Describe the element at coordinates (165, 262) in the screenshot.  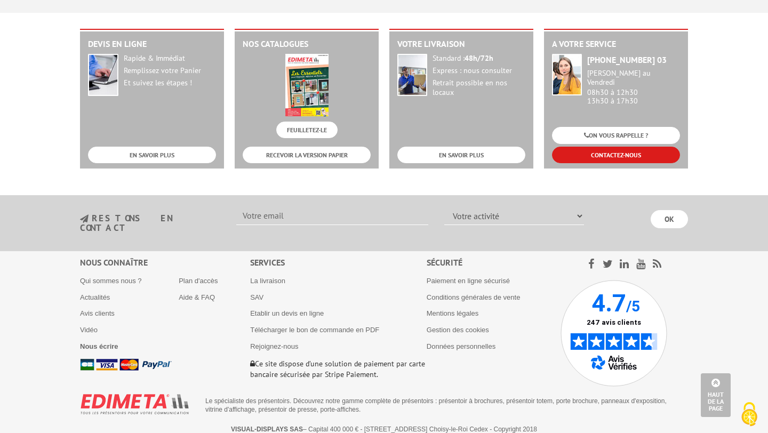
I see `div: Nous connaître` at that location.